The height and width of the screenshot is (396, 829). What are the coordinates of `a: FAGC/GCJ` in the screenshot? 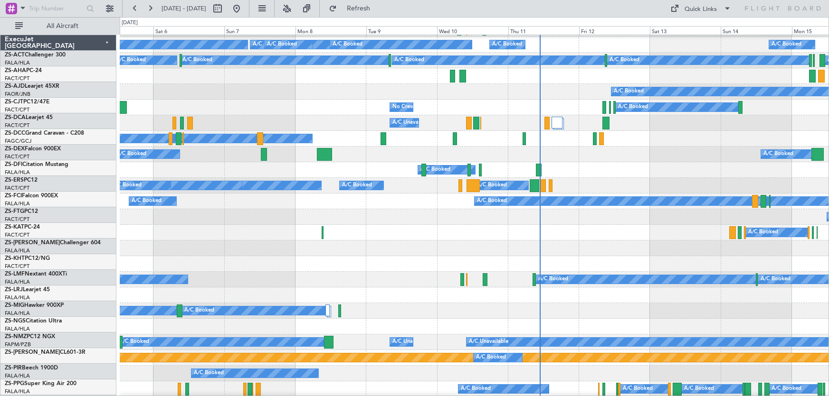 It's located at (18, 141).